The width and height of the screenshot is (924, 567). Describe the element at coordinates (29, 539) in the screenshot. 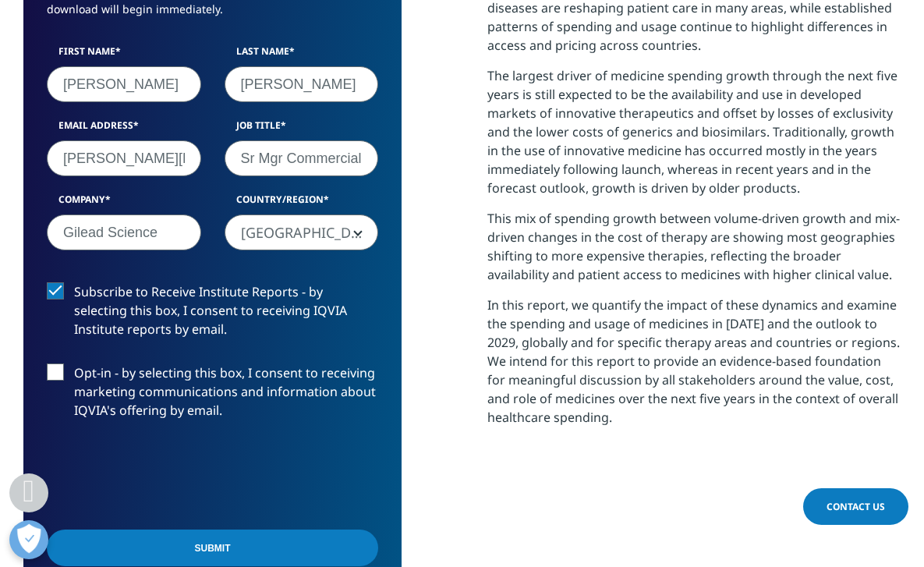

I see `button: Abrir preferencias` at that location.